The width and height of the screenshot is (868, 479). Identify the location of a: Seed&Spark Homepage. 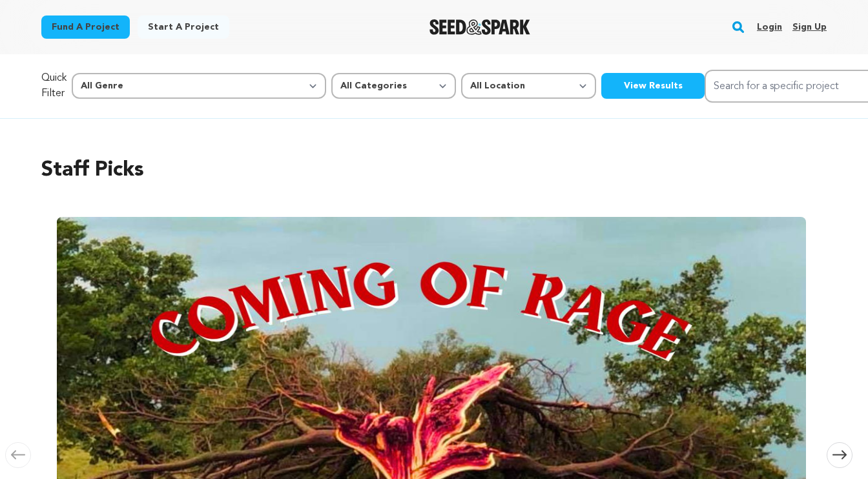
(480, 27).